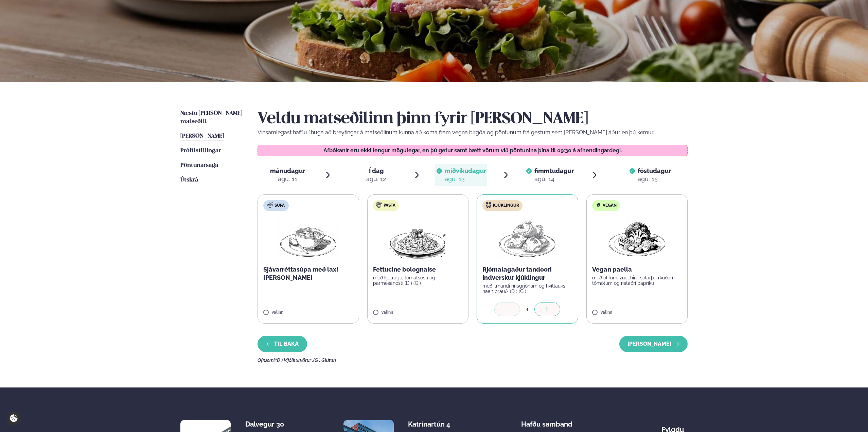 This screenshot has width=868, height=432. What do you see at coordinates (376, 179) in the screenshot?
I see `div: ágú. 12` at bounding box center [376, 179].